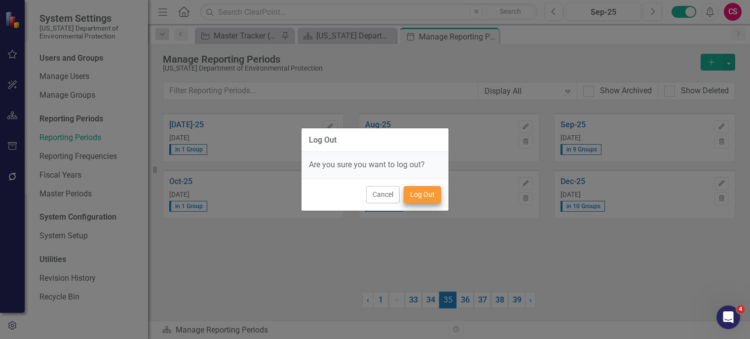 This screenshot has height=339, width=750. Describe the element at coordinates (366, 164) in the screenshot. I see `span: Are you sure you want to log out?` at that location.